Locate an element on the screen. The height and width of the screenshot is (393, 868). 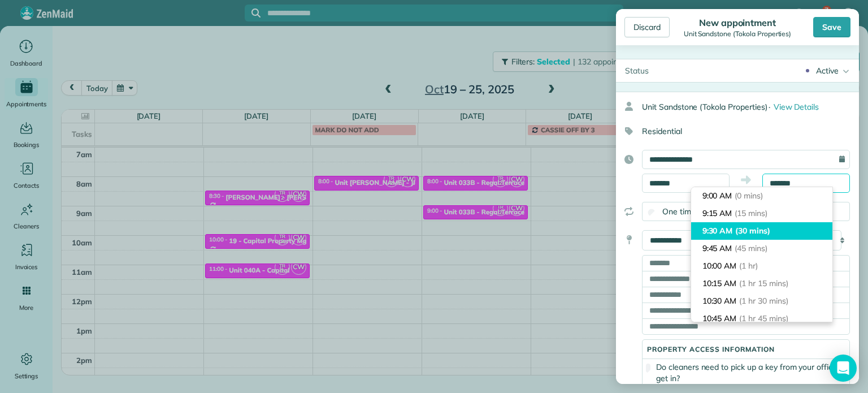
li: 10:15 AM is located at coordinates (762, 283).